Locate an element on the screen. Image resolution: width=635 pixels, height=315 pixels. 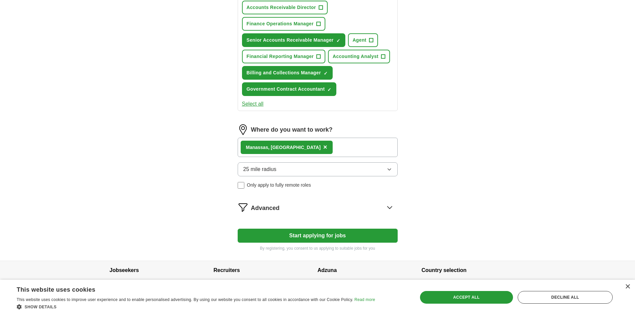
div: This website uses cookies is located at coordinates (187, 289).